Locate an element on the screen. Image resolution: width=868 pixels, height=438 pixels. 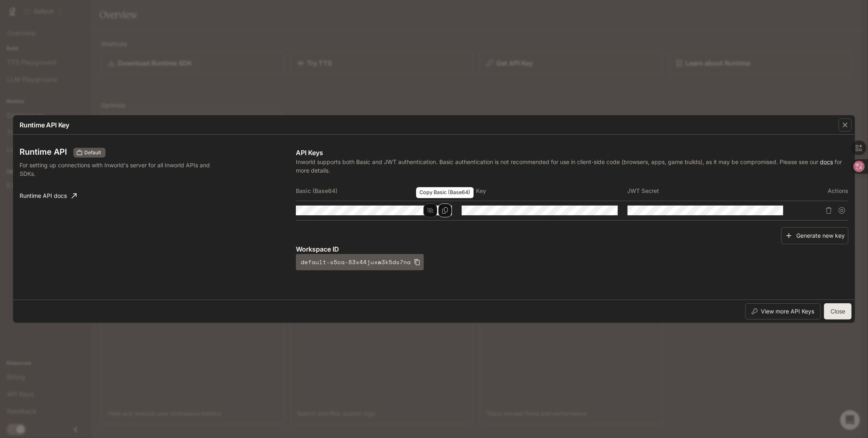
p: For setting up connections with Inworld's server for all Inworld APIs and SDKs. is located at coordinates (121, 169).